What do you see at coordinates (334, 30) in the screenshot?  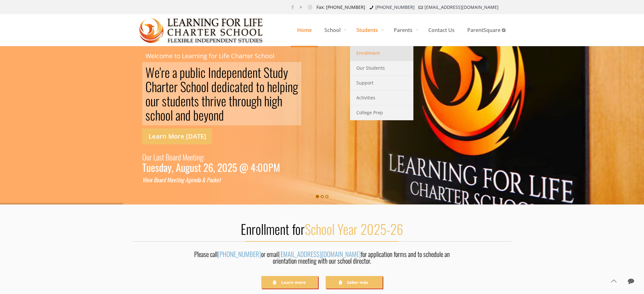 I see `span: School` at bounding box center [334, 30].